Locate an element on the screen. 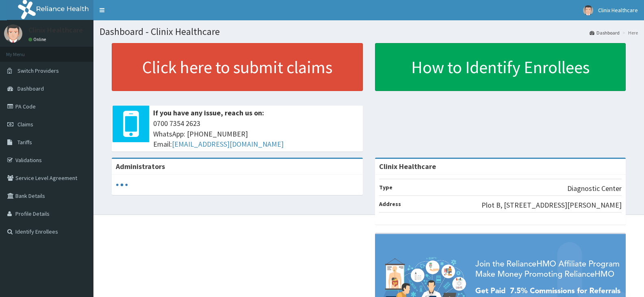 This screenshot has width=644, height=297. span: Clinix Healthcare is located at coordinates (618, 10).